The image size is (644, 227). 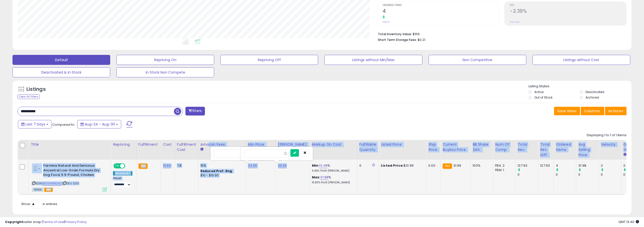 I want to click on a: 39.99, so click(x=282, y=166).